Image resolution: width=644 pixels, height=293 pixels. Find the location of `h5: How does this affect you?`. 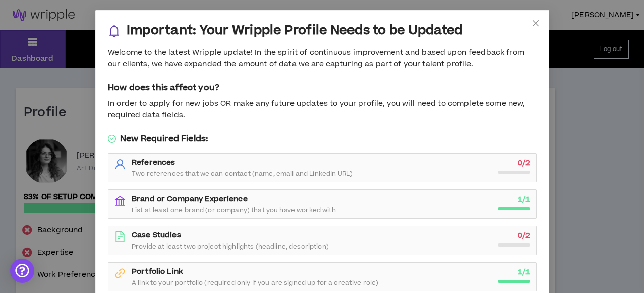

h5: How does this affect you? is located at coordinates (322, 88).